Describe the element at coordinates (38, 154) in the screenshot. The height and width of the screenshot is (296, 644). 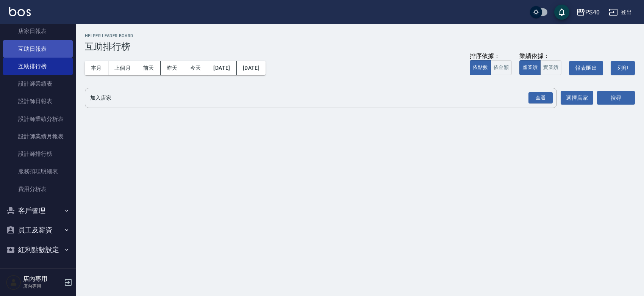
I see `a: 設計師排行榜` at that location.